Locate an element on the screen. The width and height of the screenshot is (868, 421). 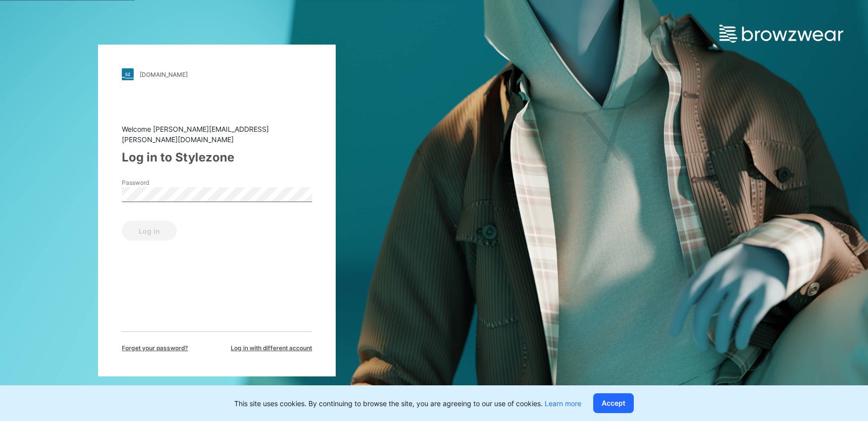
img: stylezone-logo.562084cfcfab977791bfbf7441f1a819.svg is located at coordinates (128, 74).